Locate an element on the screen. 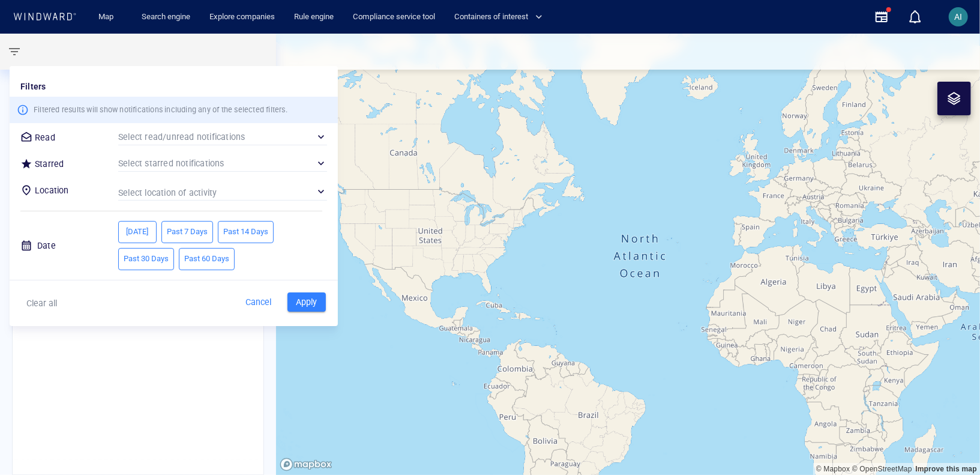  span: Filters is located at coordinates (33, 86).